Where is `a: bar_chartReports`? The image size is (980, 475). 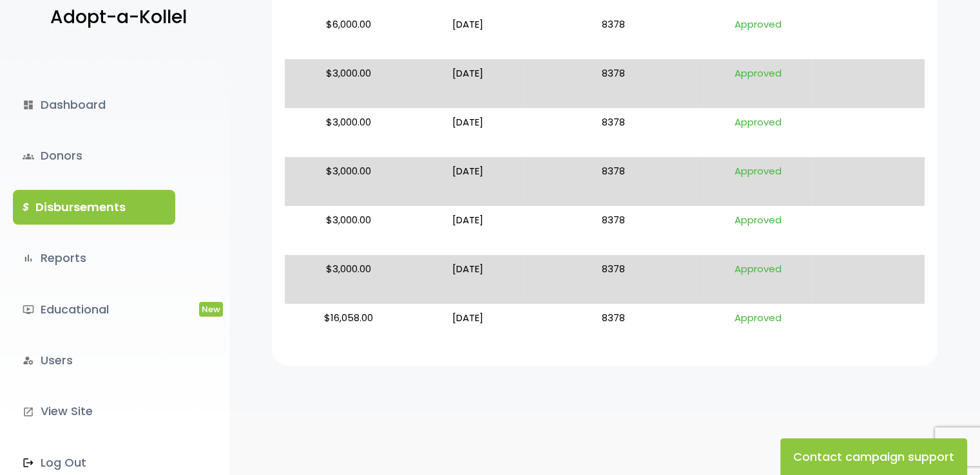
a: bar_chartReports is located at coordinates (94, 258).